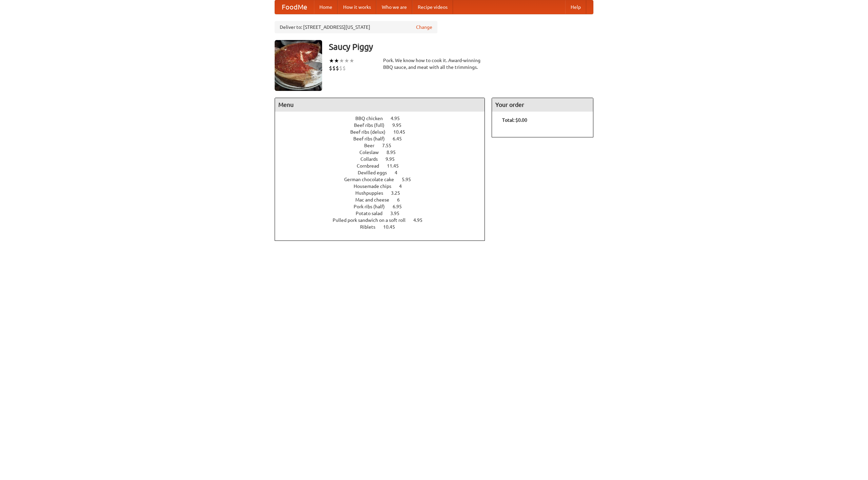 This screenshot has height=480, width=868. What do you see at coordinates (399, 193) in the screenshot?
I see `span: 3.25` at bounding box center [399, 193].